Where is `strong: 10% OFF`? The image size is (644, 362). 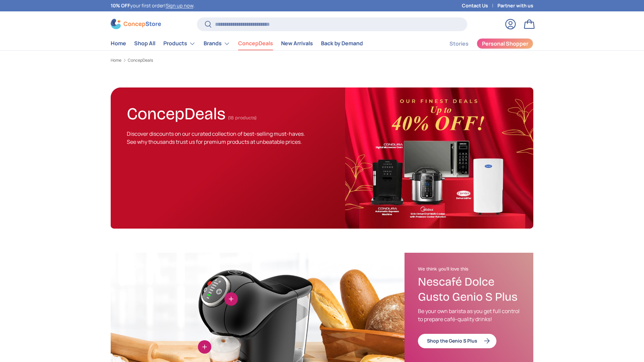
strong: 10% OFF is located at coordinates (120, 5).